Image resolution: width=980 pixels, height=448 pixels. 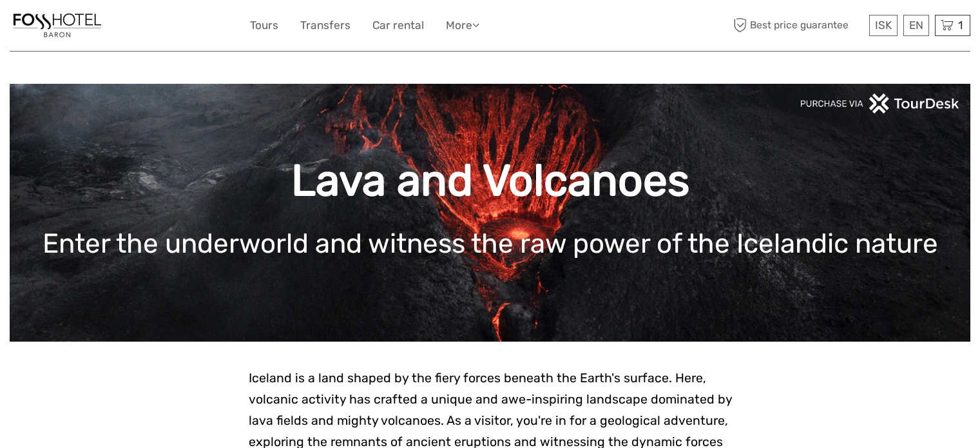 I want to click on a: Tours, so click(x=264, y=25).